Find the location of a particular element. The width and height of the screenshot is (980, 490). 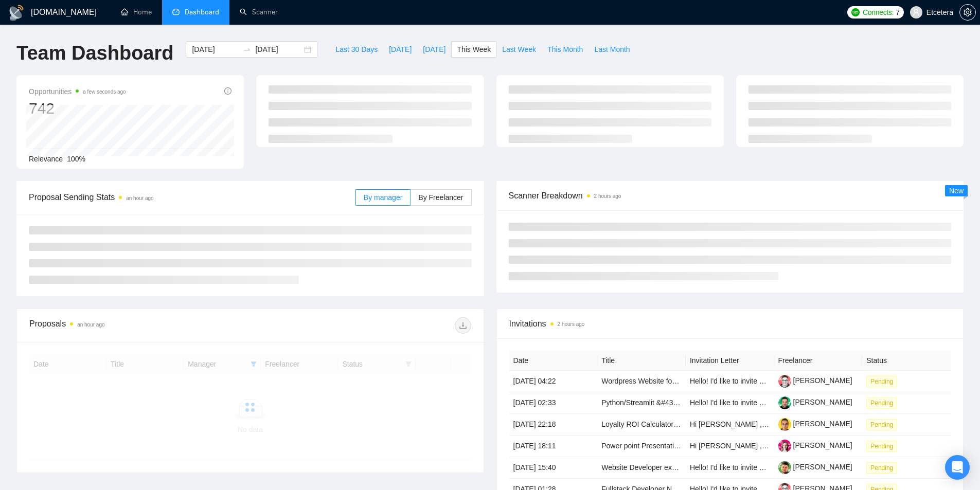

span: This Month is located at coordinates (564, 49).